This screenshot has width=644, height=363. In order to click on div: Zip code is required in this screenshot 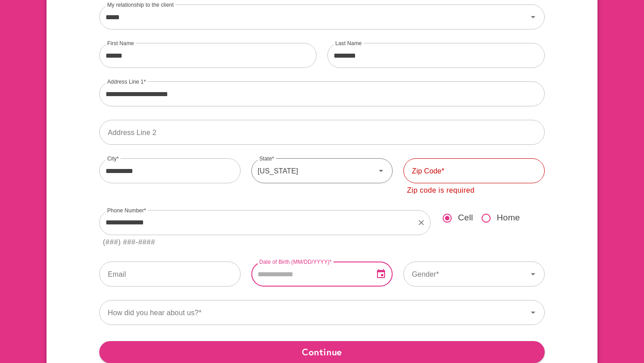, I will do `click(440, 190)`.